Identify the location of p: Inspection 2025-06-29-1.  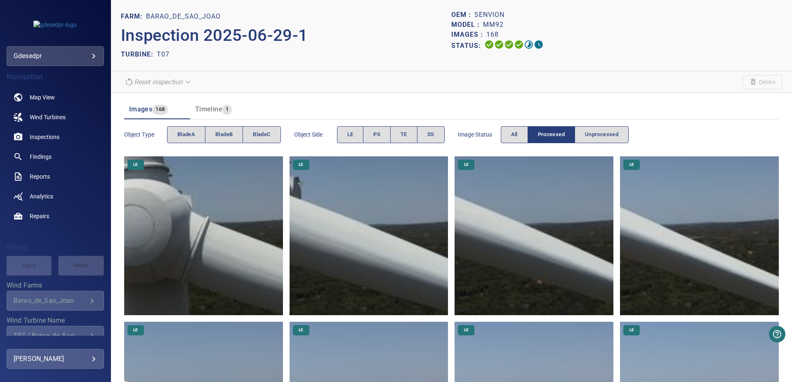
(286, 35).